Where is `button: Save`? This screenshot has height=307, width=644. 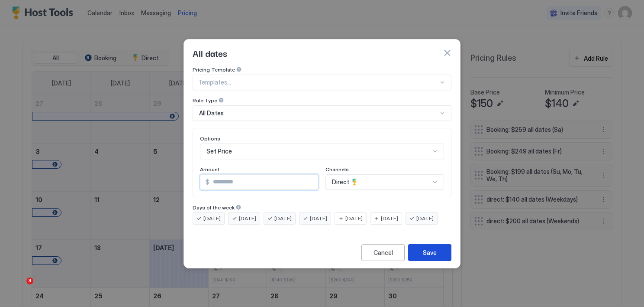 button: Save is located at coordinates (430, 252).